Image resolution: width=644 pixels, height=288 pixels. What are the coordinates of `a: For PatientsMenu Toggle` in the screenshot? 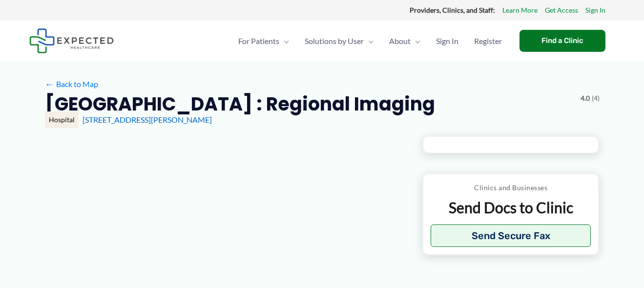 It's located at (264, 41).